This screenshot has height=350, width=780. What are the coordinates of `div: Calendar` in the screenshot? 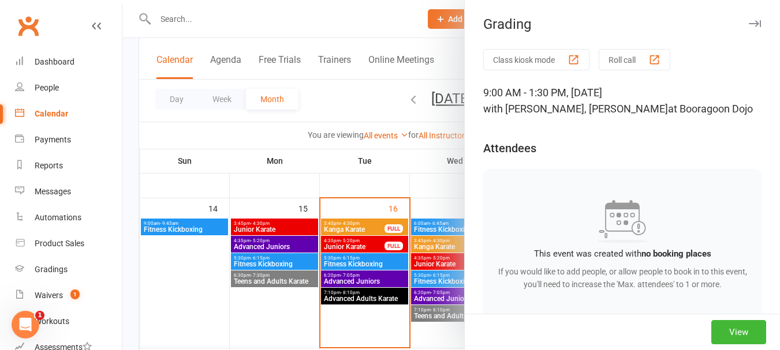 It's located at (51, 114).